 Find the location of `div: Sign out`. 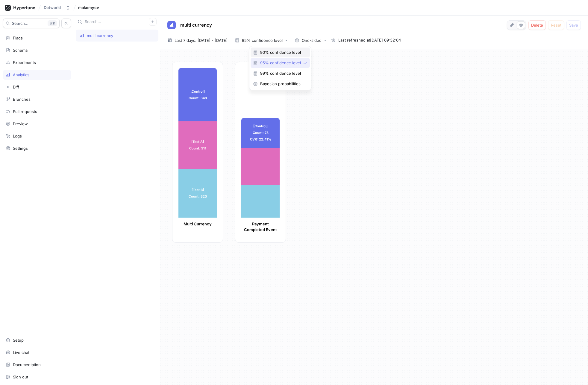

div: Sign out is located at coordinates (20, 378).